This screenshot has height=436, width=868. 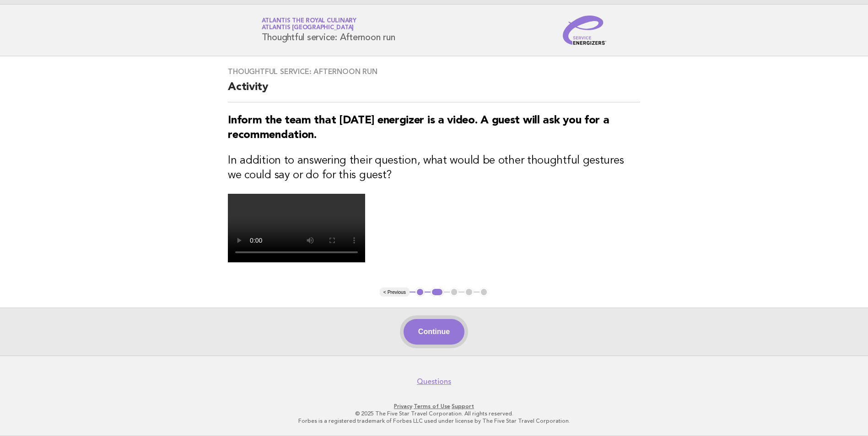 What do you see at coordinates (434, 414) in the screenshot?
I see `p: © 2025 The Five Star Travel Corporation. All rights reserved.` at bounding box center [434, 414].